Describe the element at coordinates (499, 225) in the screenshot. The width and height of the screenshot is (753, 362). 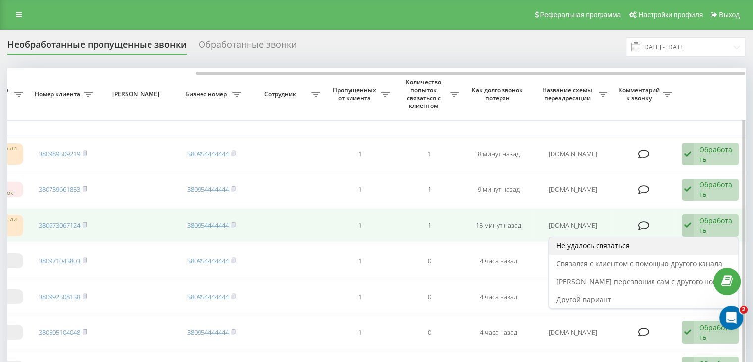
I see `td: 15 минут назад` at that location.